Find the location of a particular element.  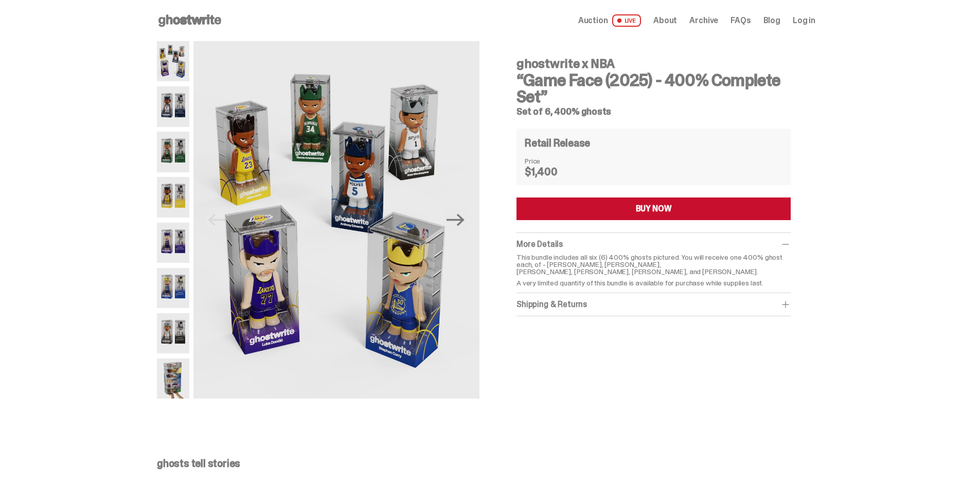

span: More Details is located at coordinates (540, 244).